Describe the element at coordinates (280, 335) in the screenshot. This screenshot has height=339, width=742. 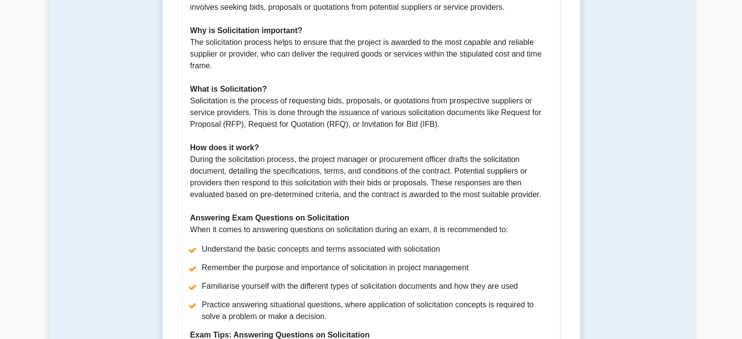
I see `b: Exam Tips: Answering Questions on Solicitation` at that location.